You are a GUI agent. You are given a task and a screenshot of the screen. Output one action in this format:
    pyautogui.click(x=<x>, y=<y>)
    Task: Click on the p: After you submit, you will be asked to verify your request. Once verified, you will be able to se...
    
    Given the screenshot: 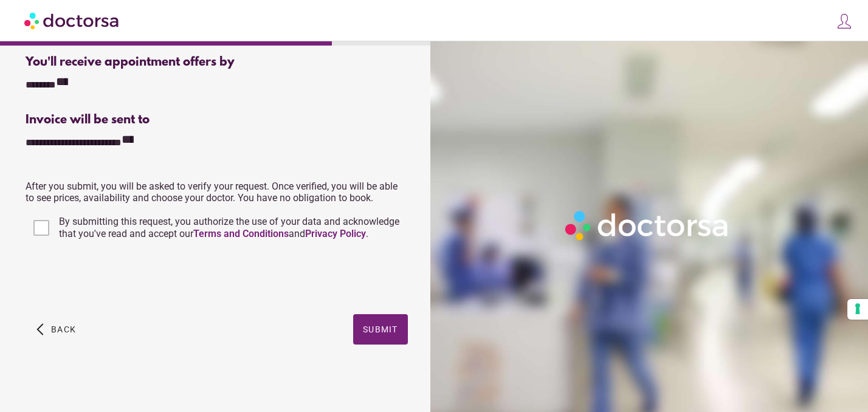 What is the action you would take?
    pyautogui.click(x=216, y=192)
    